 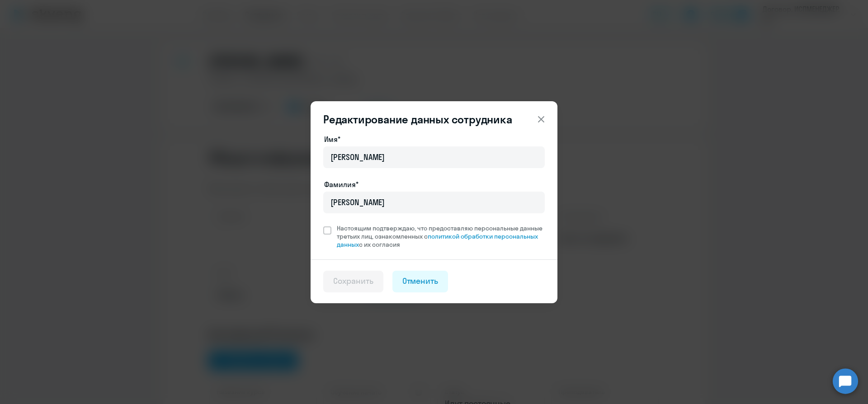 What do you see at coordinates (353, 281) in the screenshot?
I see `div: Сохранить` at bounding box center [353, 281].